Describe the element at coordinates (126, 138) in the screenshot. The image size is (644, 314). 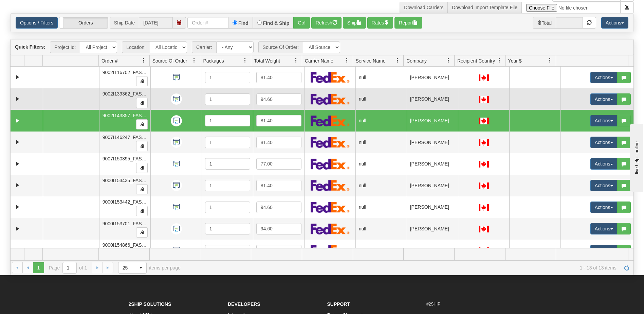
I see `span: 9007I146247_FASUS` at that location.